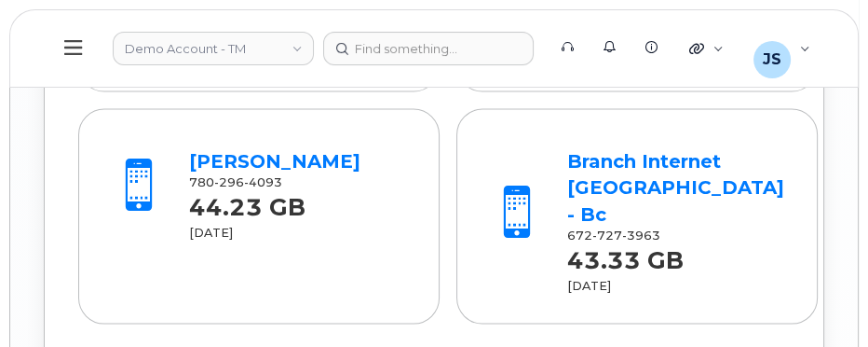 Image resolution: width=868 pixels, height=347 pixels. Describe the element at coordinates (213, 48) in the screenshot. I see `a: Demo Account - TM` at that location.